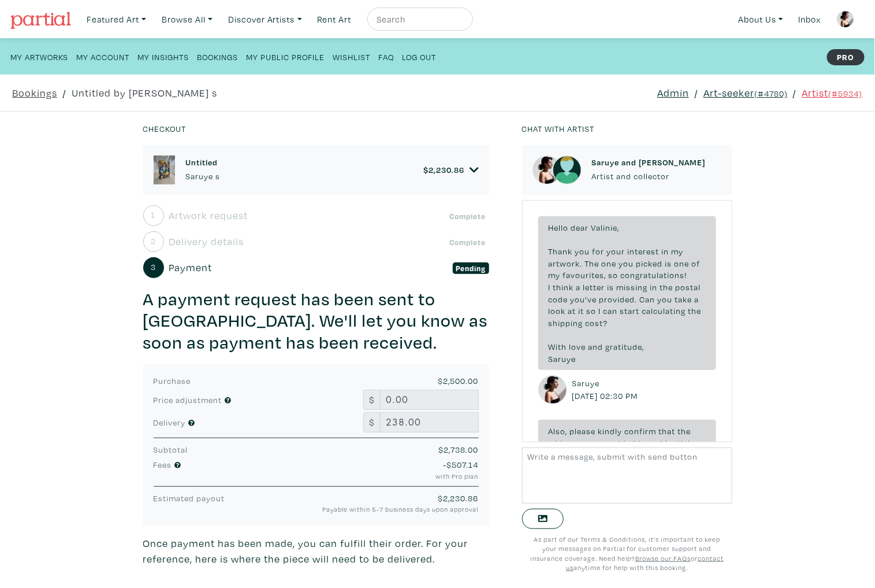 The image size is (875, 588). I want to click on span: residential., so click(671, 442).